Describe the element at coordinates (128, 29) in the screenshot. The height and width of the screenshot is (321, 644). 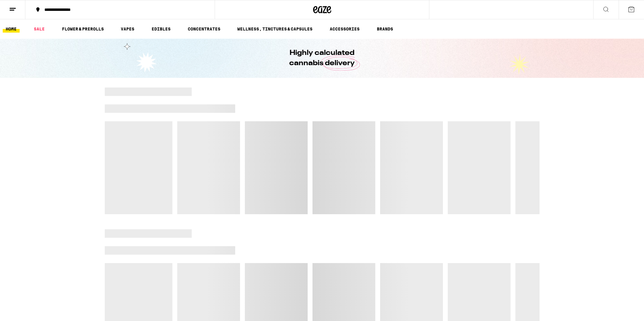
I see `a: VAPES` at that location.